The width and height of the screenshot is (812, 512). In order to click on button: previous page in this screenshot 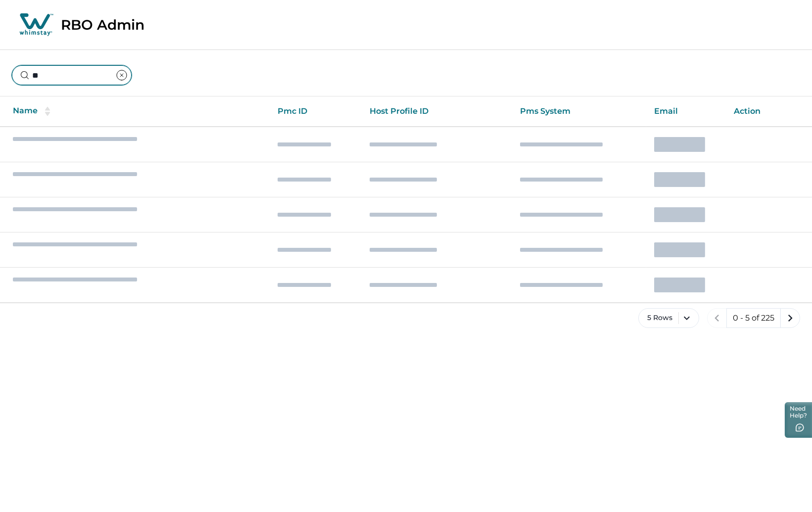, I will do `click(717, 319)`.